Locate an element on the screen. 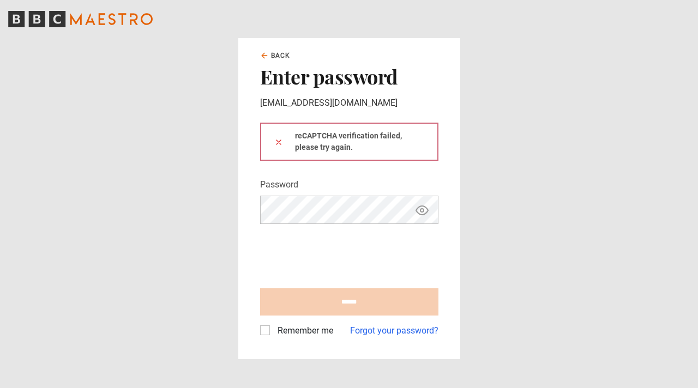 This screenshot has width=698, height=388. svg: BBC Maestro is located at coordinates (80, 19).